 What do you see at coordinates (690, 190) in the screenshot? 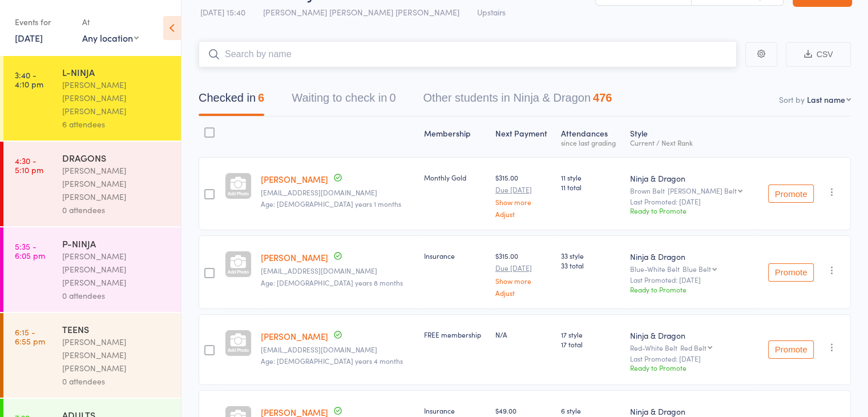
I see `div: Brown Belt` at bounding box center [690, 190].